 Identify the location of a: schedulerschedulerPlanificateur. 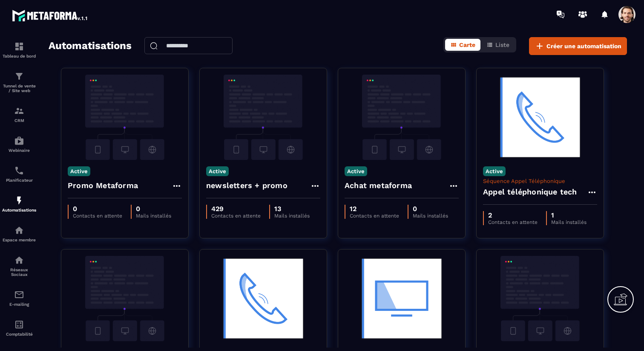
(19, 174).